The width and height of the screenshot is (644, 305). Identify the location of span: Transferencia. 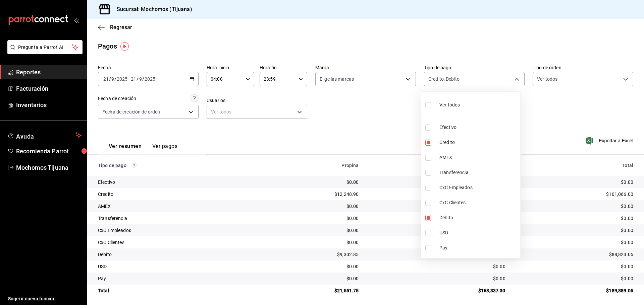
(478, 173).